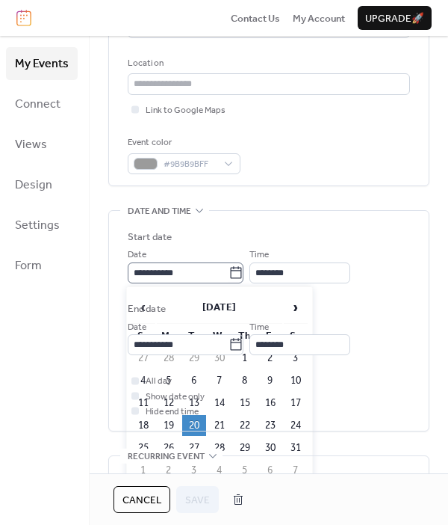 This screenshot has width=448, height=525. Describe the element at coordinates (31, 145) in the screenshot. I see `span: Views` at that location.